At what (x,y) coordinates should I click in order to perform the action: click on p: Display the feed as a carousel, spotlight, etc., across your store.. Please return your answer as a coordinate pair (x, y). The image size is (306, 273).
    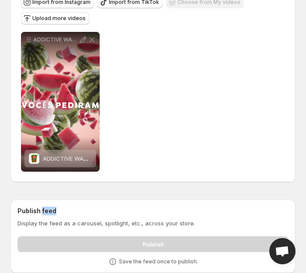
    Looking at the image, I should click on (153, 223).